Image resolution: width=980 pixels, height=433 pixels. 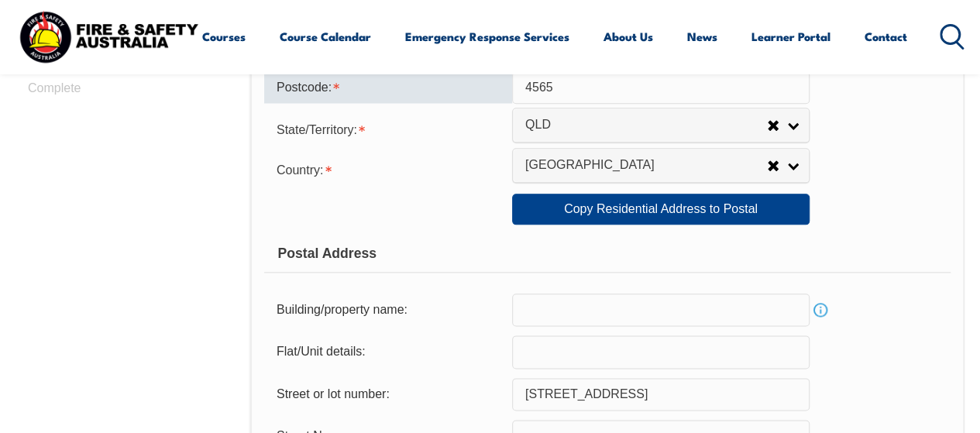 What do you see at coordinates (608, 253) in the screenshot?
I see `div: Postal Address` at bounding box center [608, 253].